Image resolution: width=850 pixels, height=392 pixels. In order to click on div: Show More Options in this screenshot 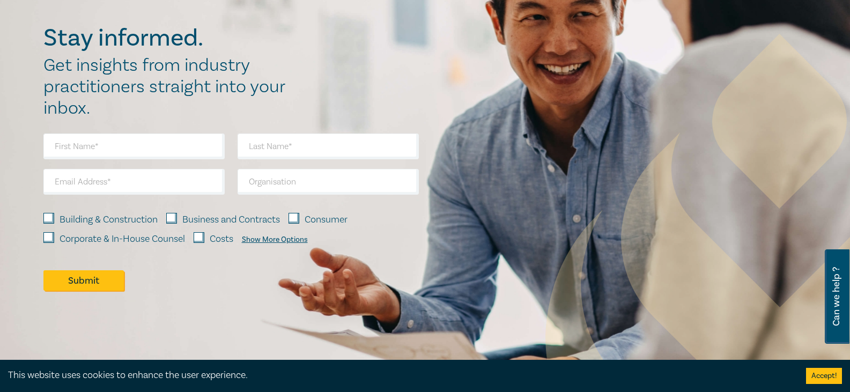, I will do `click(275, 240)`.